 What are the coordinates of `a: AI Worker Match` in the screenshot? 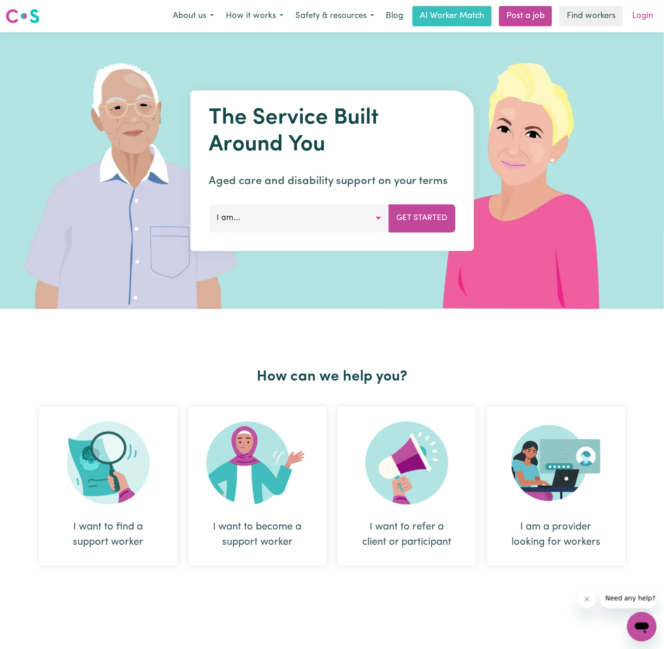 It's located at (452, 16).